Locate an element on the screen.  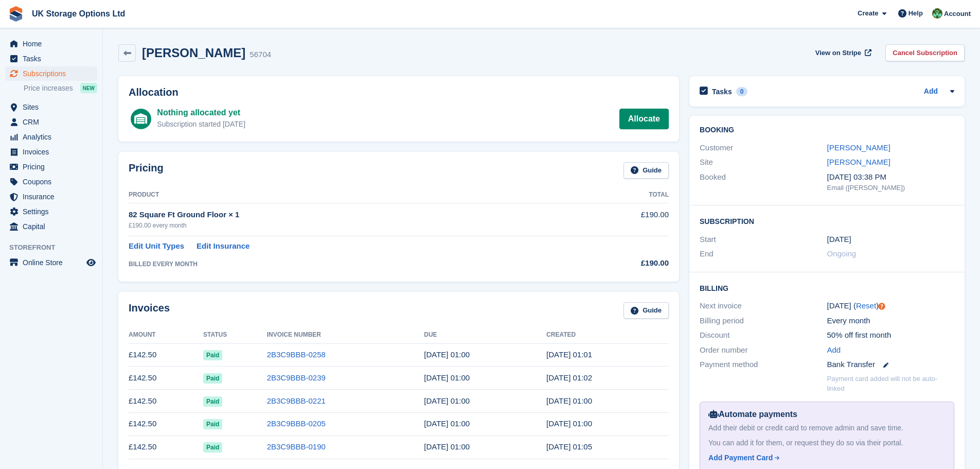
time: 2025-08-12 00:01:12 UTC is located at coordinates (569, 354).